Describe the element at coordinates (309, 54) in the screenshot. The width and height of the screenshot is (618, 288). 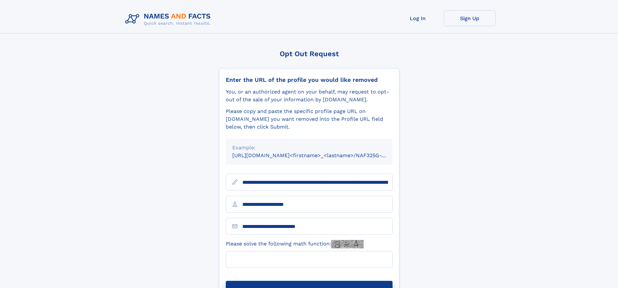
I see `div: Opt Out Request` at that location.